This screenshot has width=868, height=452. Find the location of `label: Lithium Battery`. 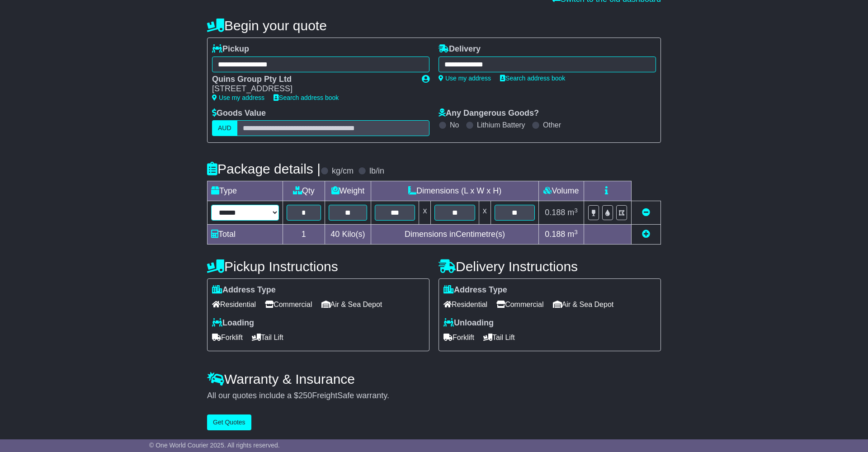

label: Lithium Battery is located at coordinates (501, 125).